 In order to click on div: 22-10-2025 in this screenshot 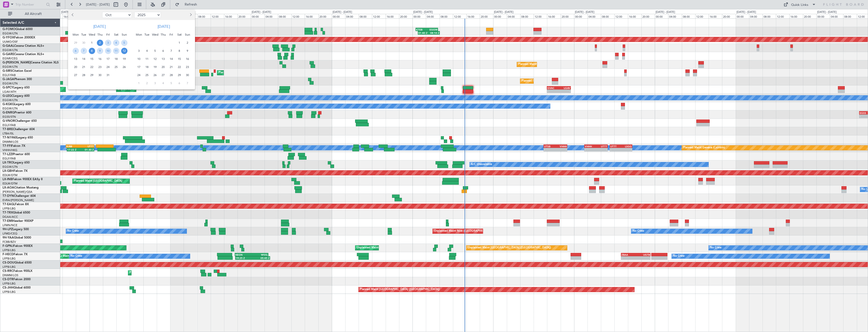, I will do `click(92, 67)`.